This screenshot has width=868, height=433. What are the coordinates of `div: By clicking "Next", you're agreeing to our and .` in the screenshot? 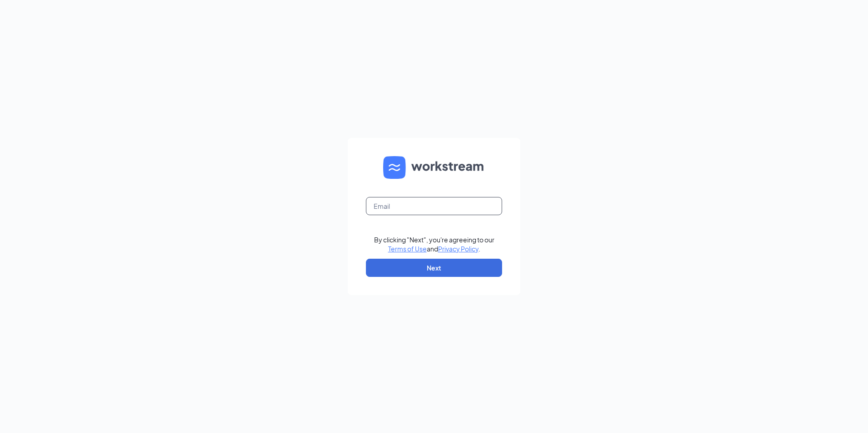 It's located at (434, 244).